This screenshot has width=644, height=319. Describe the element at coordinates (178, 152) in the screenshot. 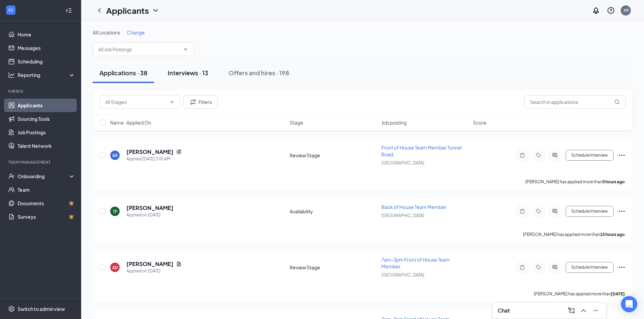

I see `svg: Reapply` at that location.